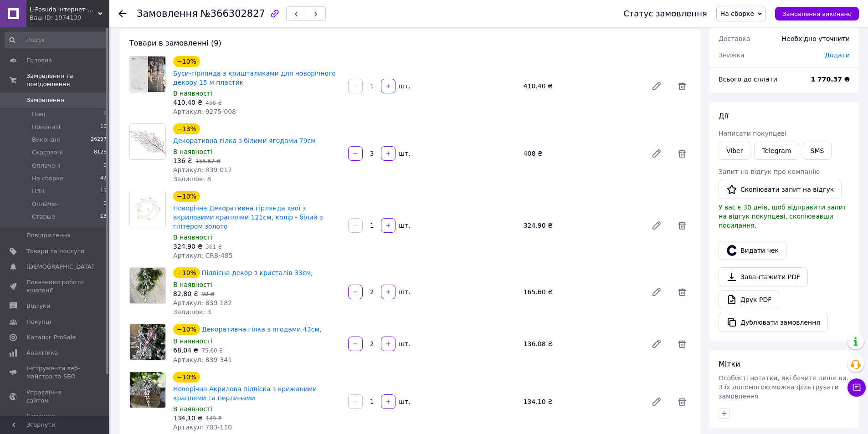  Describe the element at coordinates (732, 55) in the screenshot. I see `span: Знижка` at that location.